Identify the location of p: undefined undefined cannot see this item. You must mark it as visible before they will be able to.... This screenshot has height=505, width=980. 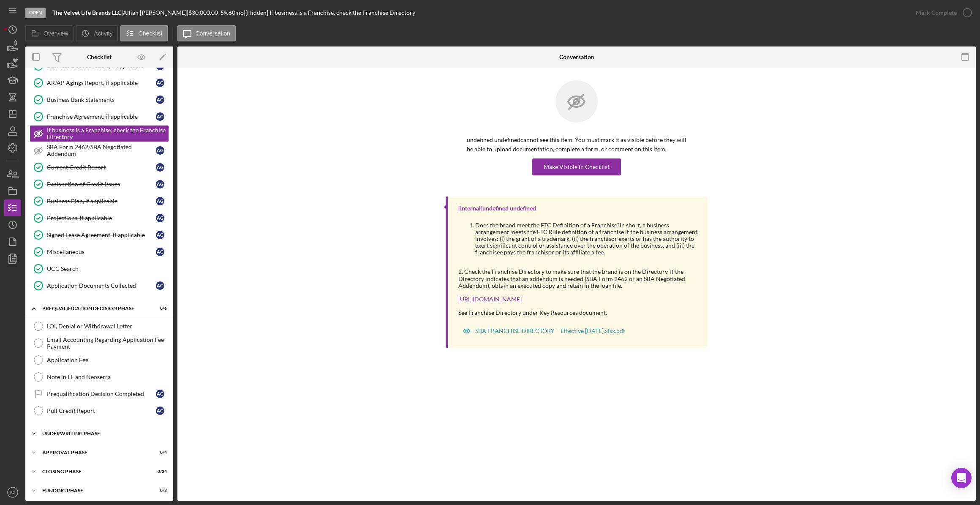
(577, 144).